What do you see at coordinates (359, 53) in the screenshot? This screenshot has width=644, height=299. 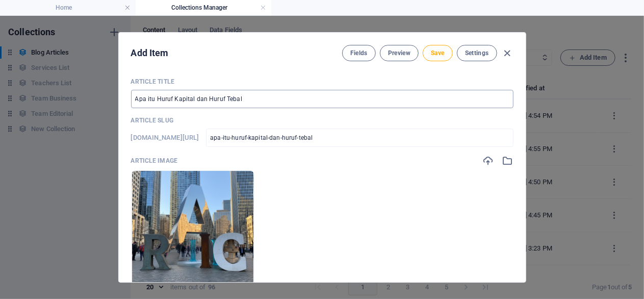 I see `button: Fields` at bounding box center [359, 53].